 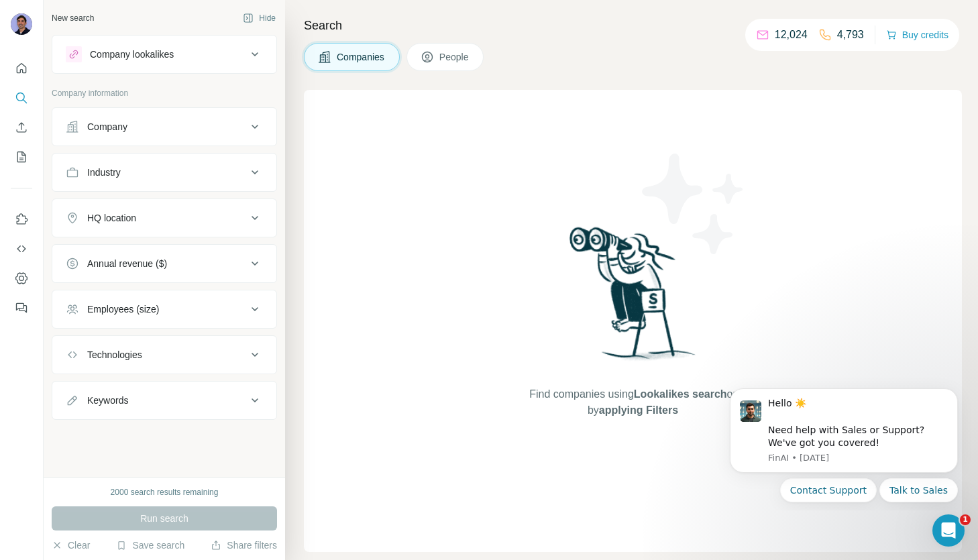 What do you see at coordinates (127, 263) in the screenshot?
I see `div: Annual revenue ($)` at bounding box center [127, 263].